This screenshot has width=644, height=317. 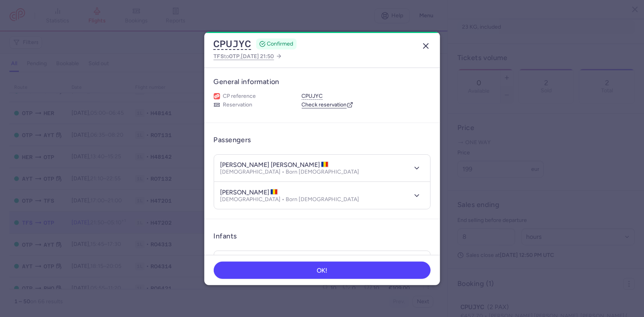 What do you see at coordinates (219, 56) in the screenshot?
I see `span: TFS` at bounding box center [219, 56].